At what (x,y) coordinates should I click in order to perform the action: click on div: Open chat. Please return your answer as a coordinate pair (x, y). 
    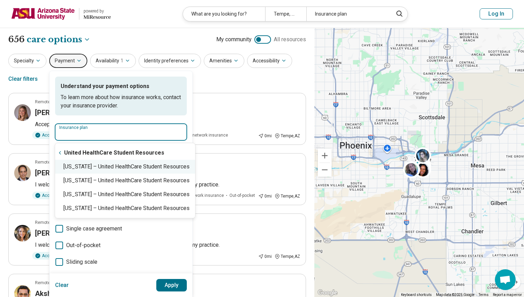
    Looking at the image, I should click on (505, 280).